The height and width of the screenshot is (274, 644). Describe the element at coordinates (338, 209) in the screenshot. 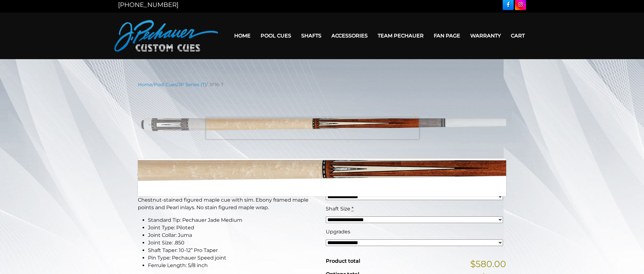

I see `span: Shaft Size` at that location.